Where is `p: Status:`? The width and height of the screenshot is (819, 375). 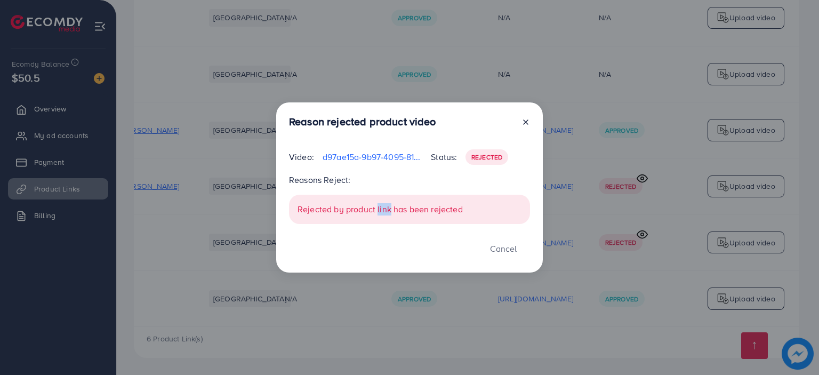
p: Status: is located at coordinates (444, 157).